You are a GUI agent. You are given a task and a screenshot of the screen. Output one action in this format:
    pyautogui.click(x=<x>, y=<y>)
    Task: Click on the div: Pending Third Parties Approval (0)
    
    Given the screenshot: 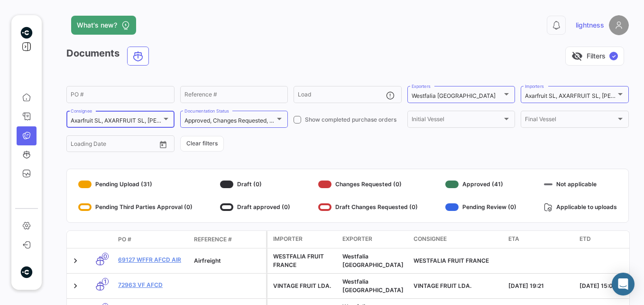 What is the action you would take?
    pyautogui.click(x=135, y=207)
    